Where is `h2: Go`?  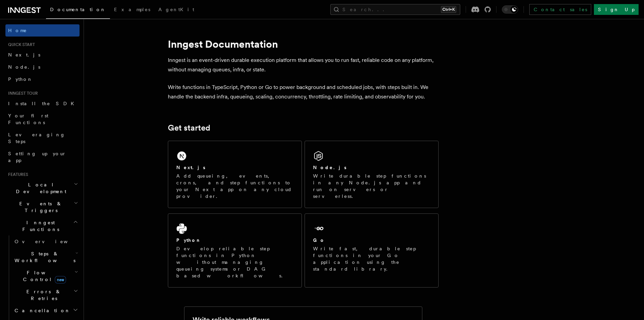 h2: Go is located at coordinates (320, 240).